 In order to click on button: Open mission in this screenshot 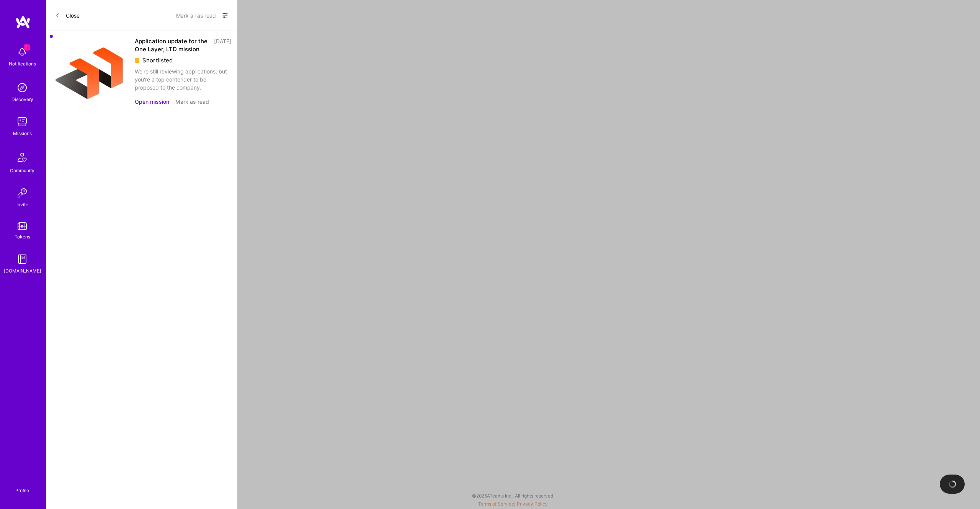, I will do `click(151, 101)`.